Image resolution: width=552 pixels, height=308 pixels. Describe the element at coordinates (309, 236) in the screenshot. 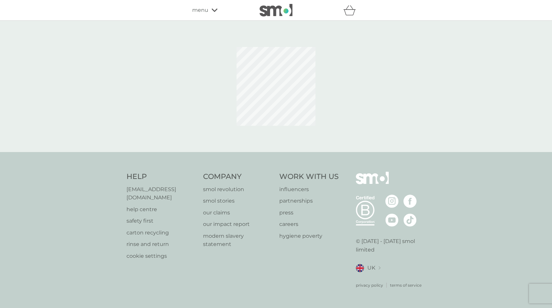

I see `p: hygiene poverty` at that location.